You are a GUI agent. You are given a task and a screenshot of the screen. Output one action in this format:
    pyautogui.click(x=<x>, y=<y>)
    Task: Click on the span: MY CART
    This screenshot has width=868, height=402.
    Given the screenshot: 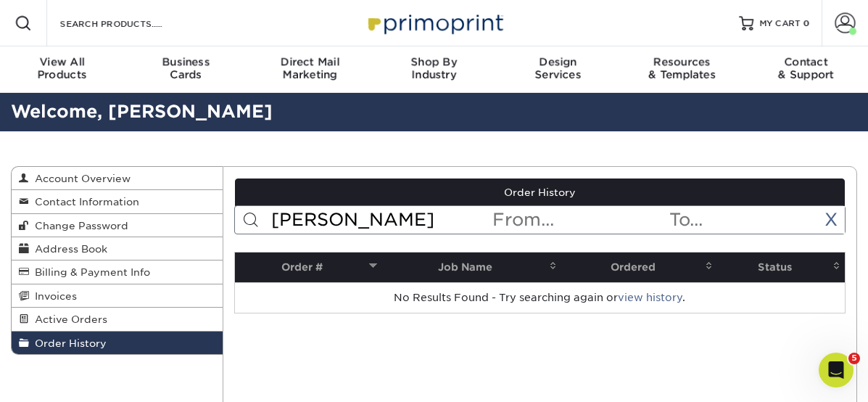 What is the action you would take?
    pyautogui.click(x=780, y=23)
    